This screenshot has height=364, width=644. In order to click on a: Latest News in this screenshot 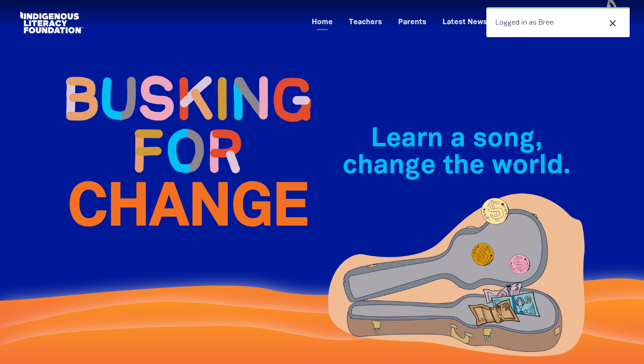, I will do `click(465, 23)`.